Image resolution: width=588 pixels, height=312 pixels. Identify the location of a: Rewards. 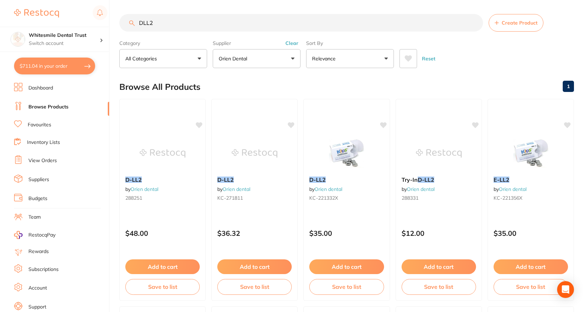
(39, 252).